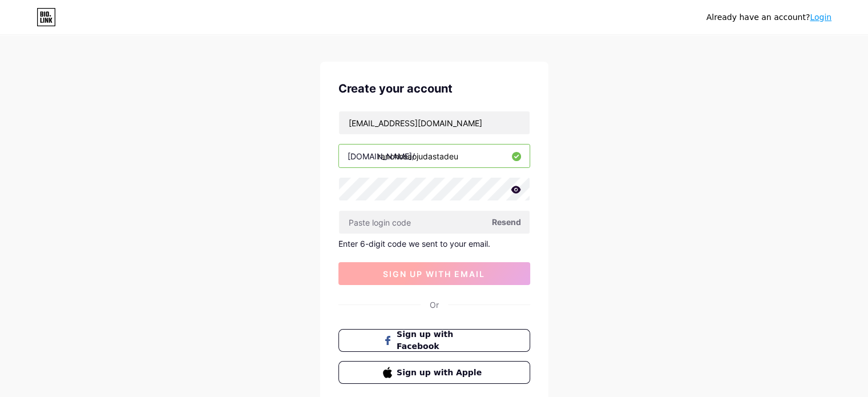 This screenshot has width=868, height=397. I want to click on button: Sign up with Facebook, so click(435, 340).